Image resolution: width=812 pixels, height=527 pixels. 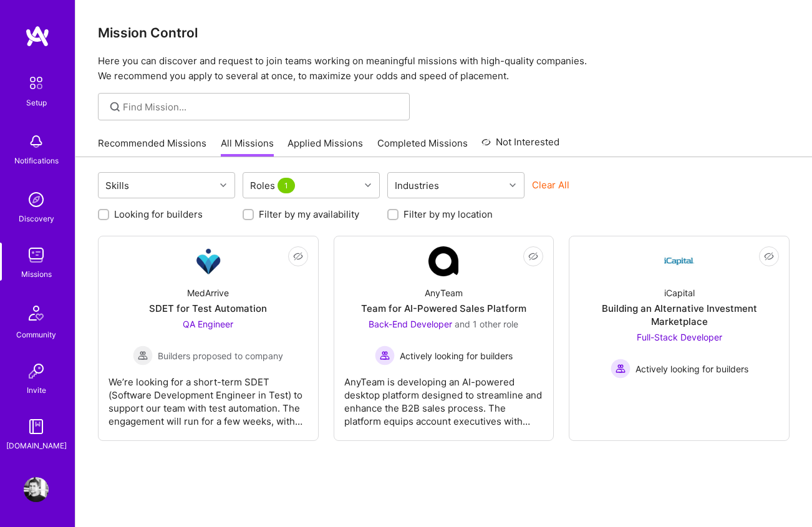 What do you see at coordinates (679, 292) in the screenshot?
I see `div: iCapital` at bounding box center [679, 292].